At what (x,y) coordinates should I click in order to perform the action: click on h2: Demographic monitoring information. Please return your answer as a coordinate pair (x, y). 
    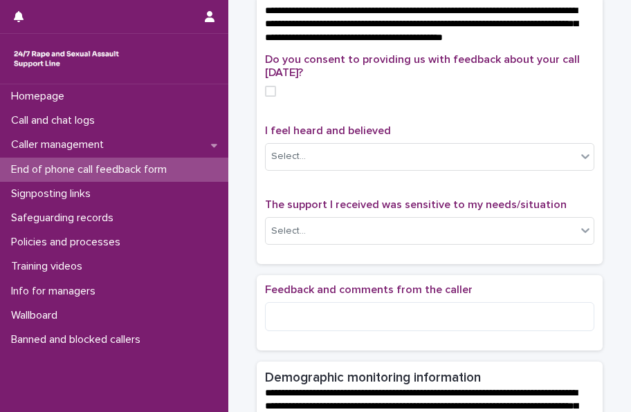
    Looking at the image, I should click on (373, 378).